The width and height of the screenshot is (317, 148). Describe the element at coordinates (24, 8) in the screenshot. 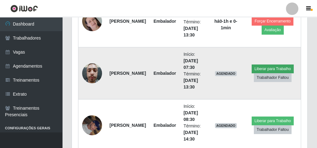

I see `img: CoreUI Logo` at that location.